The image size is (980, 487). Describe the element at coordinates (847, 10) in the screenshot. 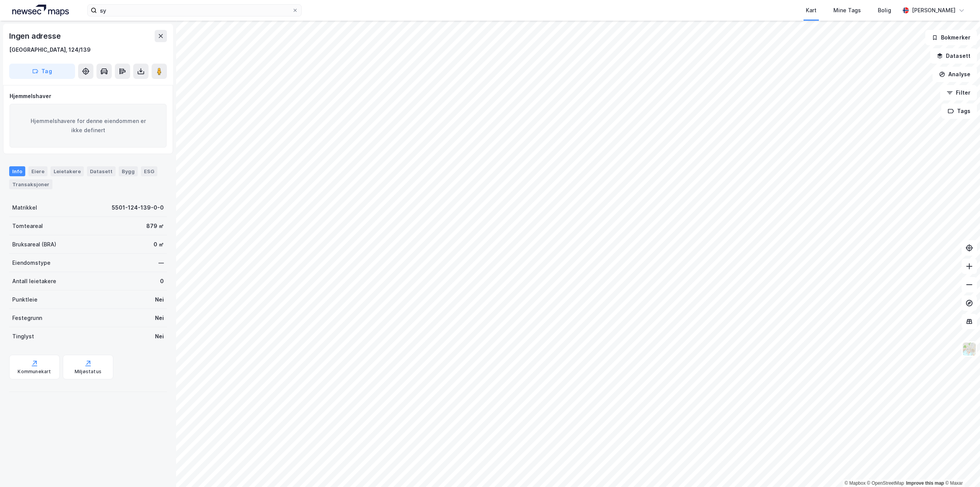

I see `div: Mine Tags` at that location.